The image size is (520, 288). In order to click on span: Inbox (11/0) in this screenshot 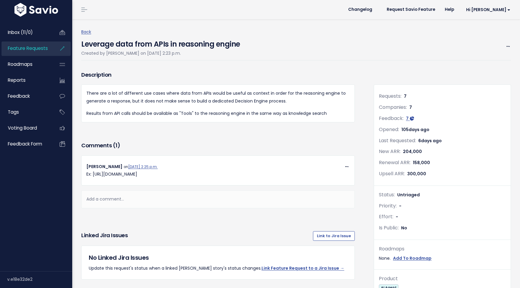, I will do `click(20, 32)`.